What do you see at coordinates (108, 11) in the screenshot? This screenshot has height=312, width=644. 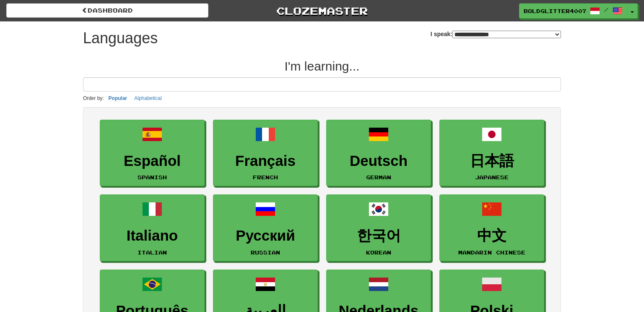 I see `a: dashboard` at bounding box center [108, 11].